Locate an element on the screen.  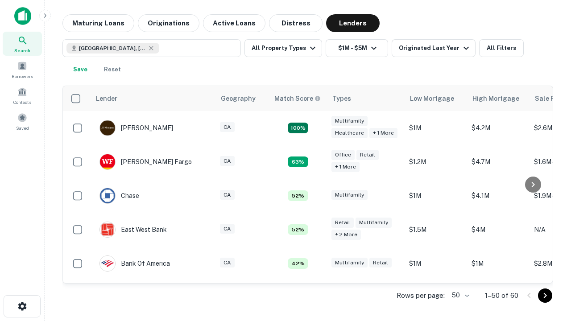
div: Geography is located at coordinates (238, 99).